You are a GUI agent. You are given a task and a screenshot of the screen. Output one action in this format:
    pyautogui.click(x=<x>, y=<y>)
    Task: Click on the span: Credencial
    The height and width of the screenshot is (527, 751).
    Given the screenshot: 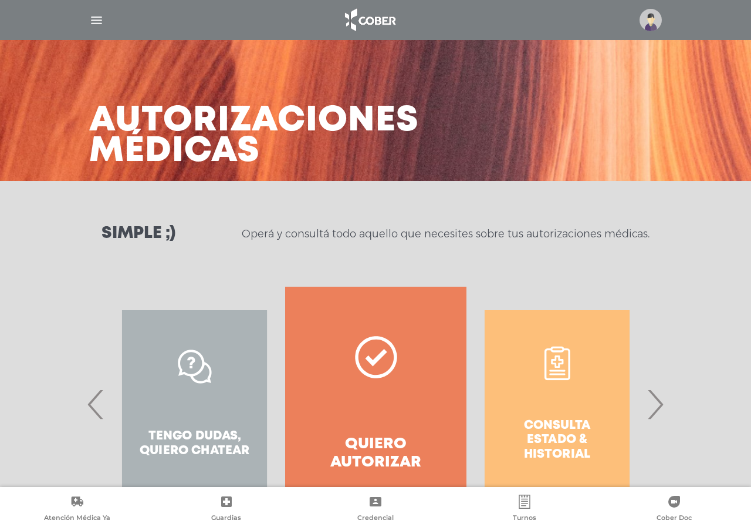 What is the action you would take?
    pyautogui.click(x=376, y=518)
    